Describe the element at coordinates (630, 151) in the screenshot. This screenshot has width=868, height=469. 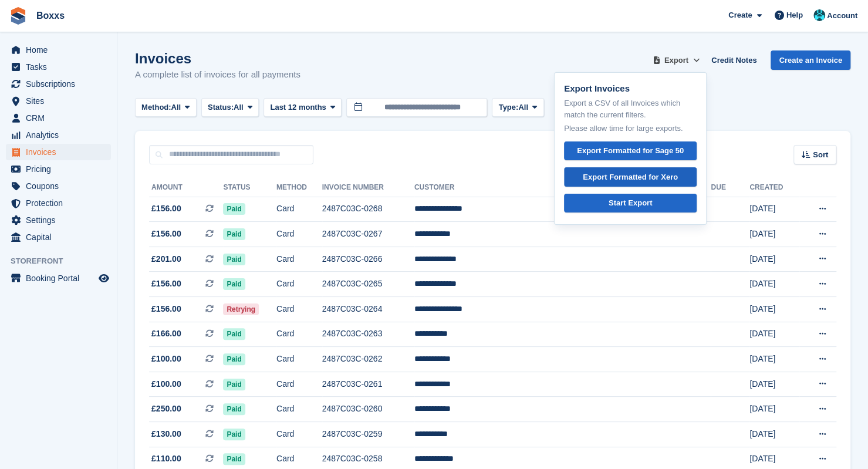
I see `div: Export Formatted for Sage 50` at that location.